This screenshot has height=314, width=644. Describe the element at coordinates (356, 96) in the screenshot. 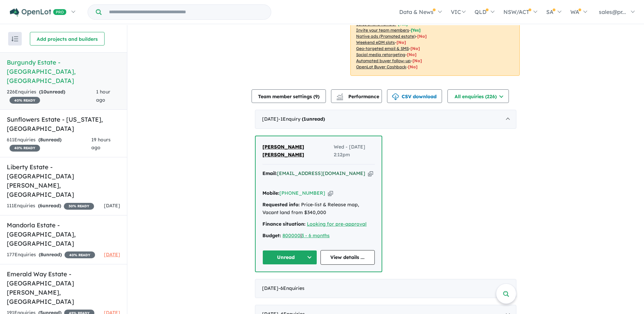

I see `button: Performance` at that location.